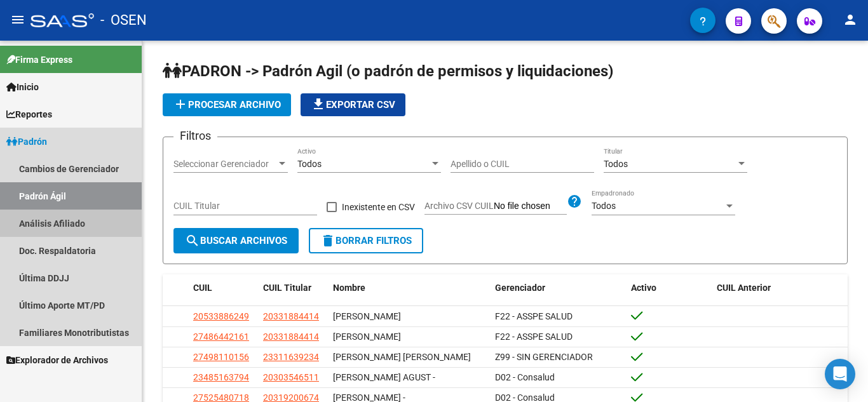 Image resolution: width=868 pixels, height=402 pixels. I want to click on button: Exportar CSV, so click(353, 105).